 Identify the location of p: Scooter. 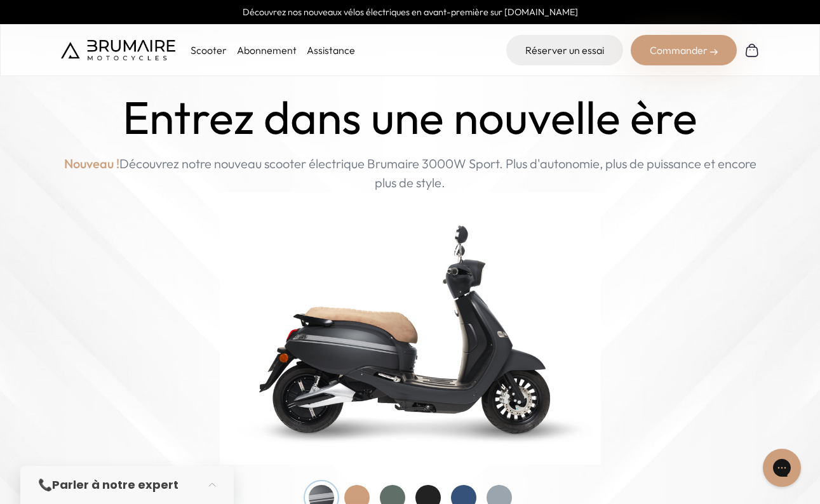
(208, 50).